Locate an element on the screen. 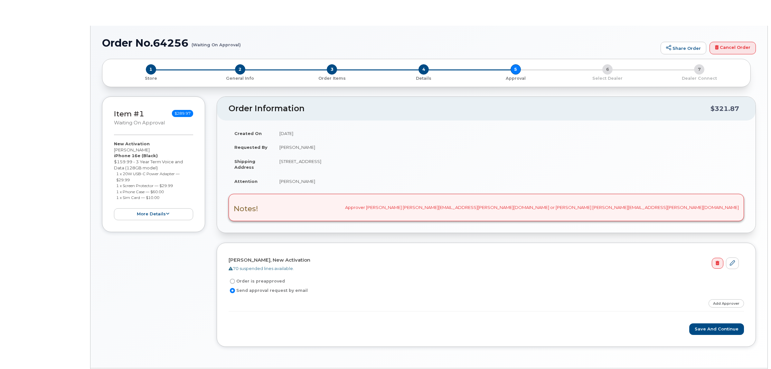  div: 70 suspended lines available. is located at coordinates (483, 269).